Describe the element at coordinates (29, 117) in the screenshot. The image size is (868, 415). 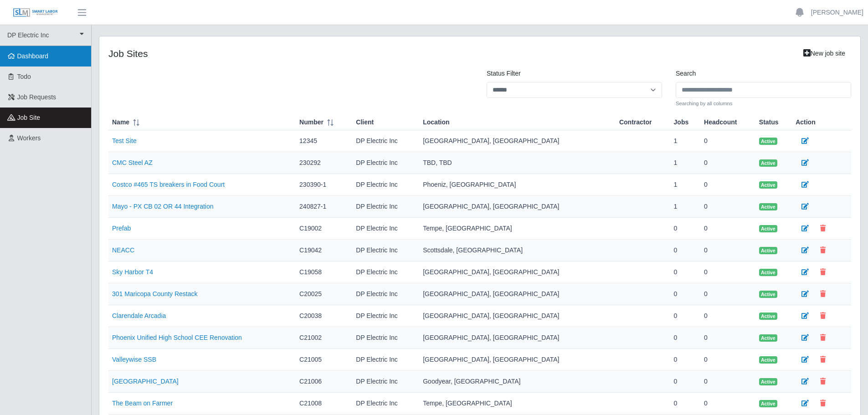
I see `span: job site` at that location.